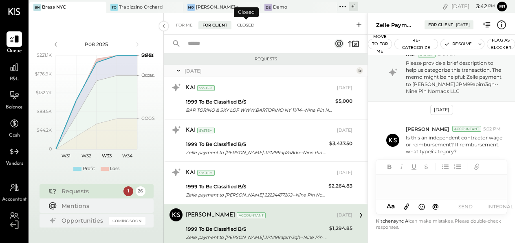 Image resolution: width=515 pixels, height=243 pixels. What do you see at coordinates (86, 155) in the screenshot?
I see `text: W32` at bounding box center [86, 155].